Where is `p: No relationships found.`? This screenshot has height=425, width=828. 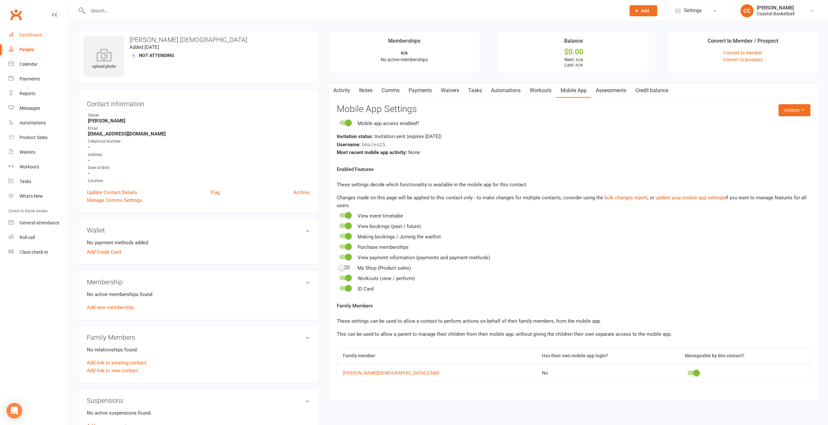
p: No relationships found. is located at coordinates (198, 349).